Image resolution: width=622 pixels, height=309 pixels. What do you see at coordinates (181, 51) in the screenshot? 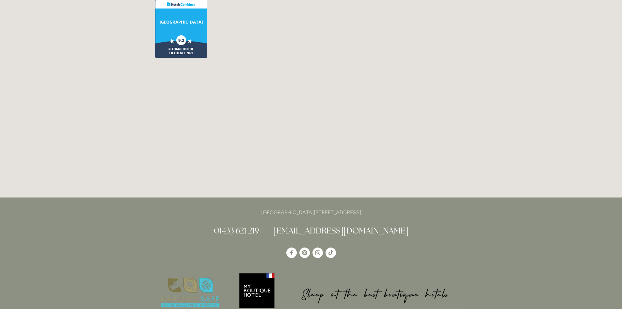
I see `span: RECOGNITION OF EXCELLENCE 2021` at bounding box center [181, 51].